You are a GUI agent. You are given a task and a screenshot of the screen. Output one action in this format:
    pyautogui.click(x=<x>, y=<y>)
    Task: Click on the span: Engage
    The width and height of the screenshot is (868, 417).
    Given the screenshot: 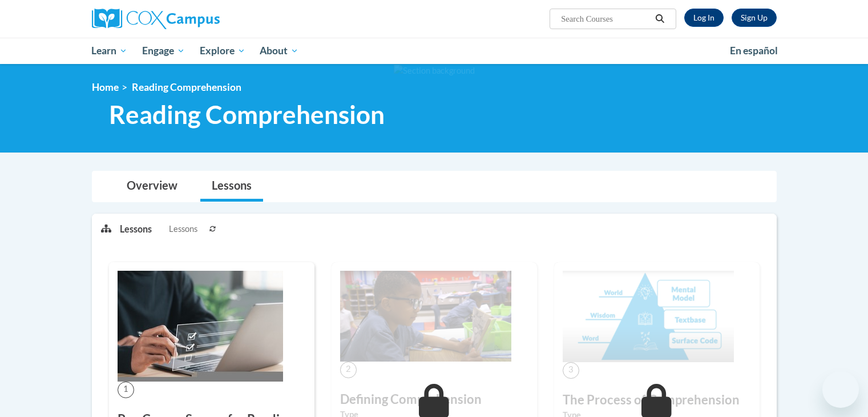 What is the action you would take?
    pyautogui.click(x=163, y=51)
    